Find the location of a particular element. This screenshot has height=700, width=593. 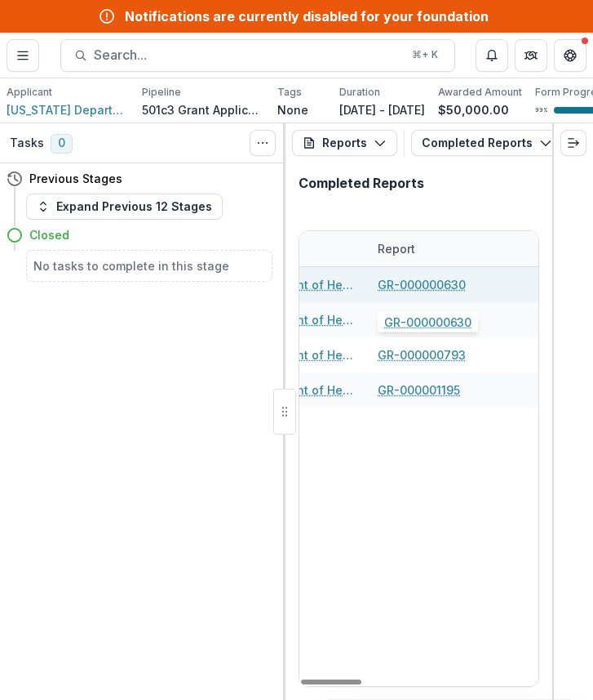

span: Search... is located at coordinates (248, 55).